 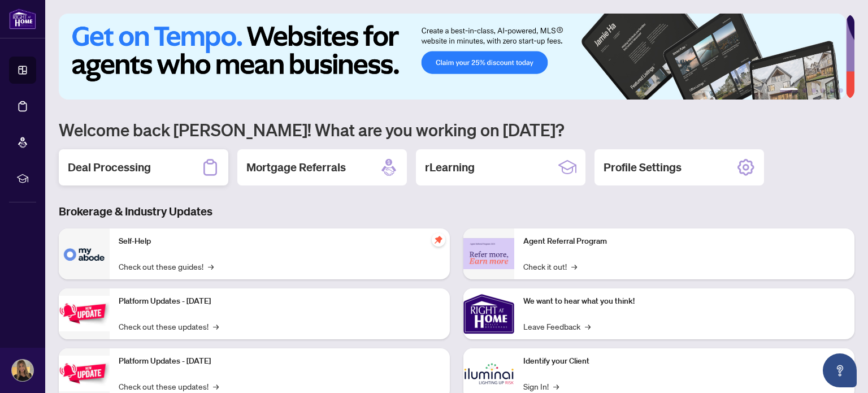 I want to click on img: Platform Updates - July 21, 2025, so click(x=84, y=313).